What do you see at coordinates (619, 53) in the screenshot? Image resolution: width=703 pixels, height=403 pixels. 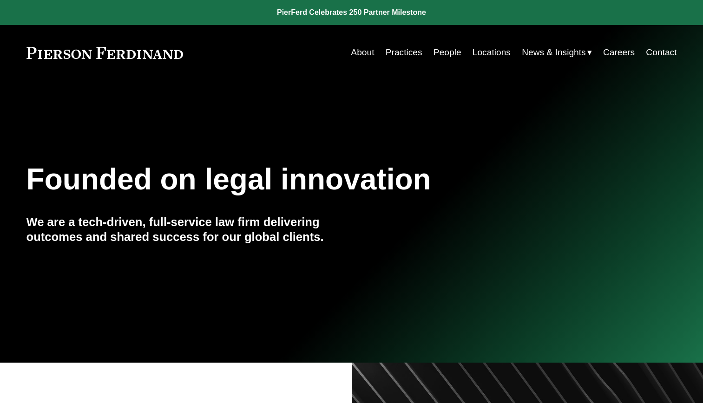 I see `a: Careers` at bounding box center [619, 53].